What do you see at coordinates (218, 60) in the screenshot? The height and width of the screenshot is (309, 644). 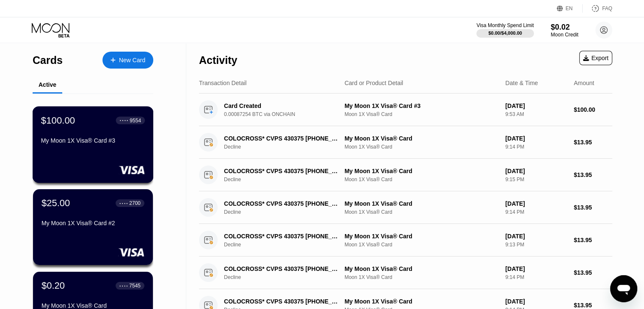 I see `div: Activity` at bounding box center [218, 60].